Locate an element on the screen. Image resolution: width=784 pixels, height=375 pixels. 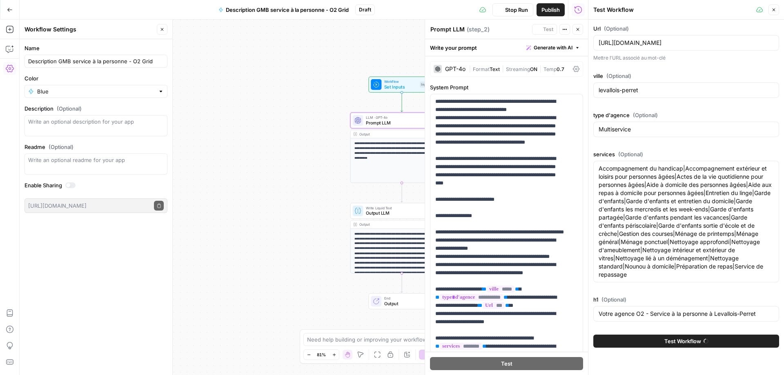
label: Url is located at coordinates (686, 29).